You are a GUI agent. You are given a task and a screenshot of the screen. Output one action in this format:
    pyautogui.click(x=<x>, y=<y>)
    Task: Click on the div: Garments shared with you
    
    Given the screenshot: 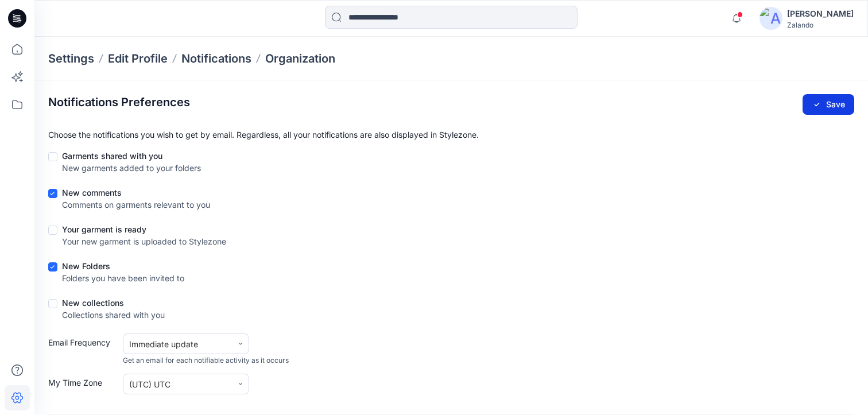 What is the action you would take?
    pyautogui.click(x=132, y=156)
    